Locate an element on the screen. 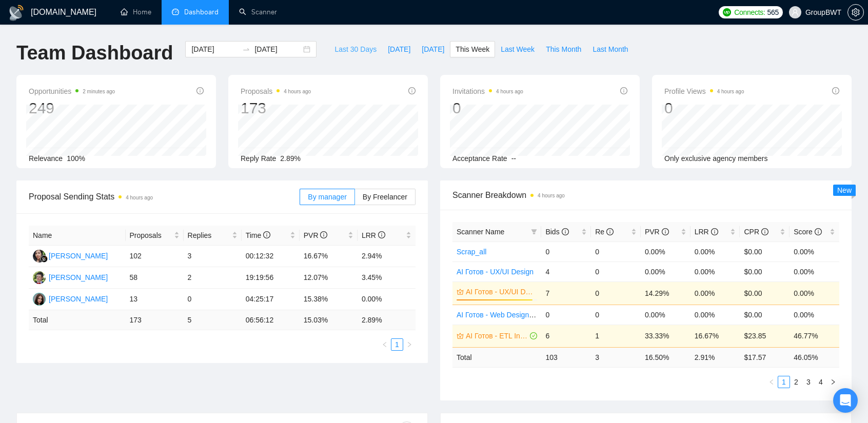 Image resolution: width=868 pixels, height=423 pixels. button: right is located at coordinates (833, 382).